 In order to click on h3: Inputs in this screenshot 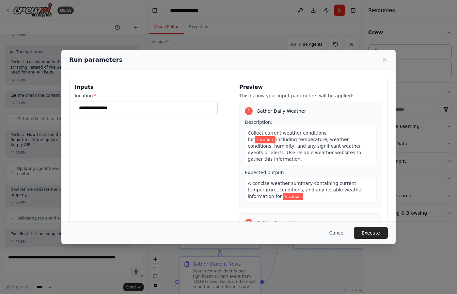, I will do `click(146, 87)`.